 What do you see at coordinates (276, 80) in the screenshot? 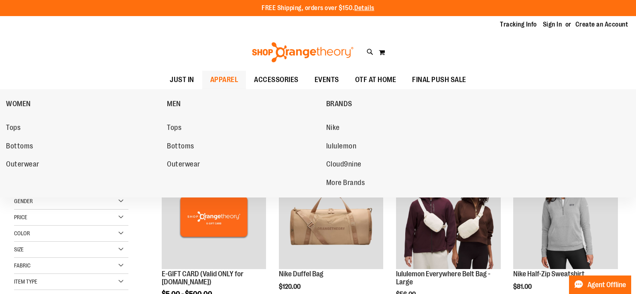
I see `span: ACCESSORIES` at bounding box center [276, 80].